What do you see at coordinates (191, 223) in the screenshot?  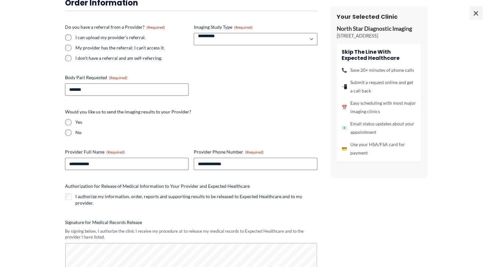 I see `label: Signature for Medical Records Release` at bounding box center [191, 223].